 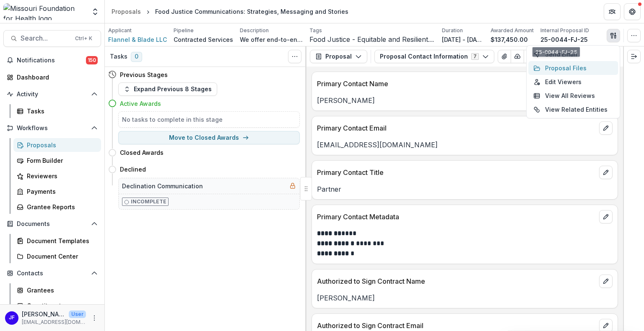 I want to click on div: Dashboard, so click(x=55, y=77).